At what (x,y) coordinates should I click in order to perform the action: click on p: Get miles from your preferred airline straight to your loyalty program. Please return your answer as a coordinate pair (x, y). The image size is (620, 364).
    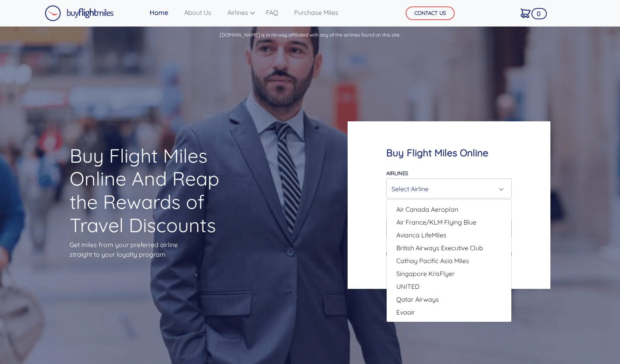
    Looking at the image, I should click on (155, 250).